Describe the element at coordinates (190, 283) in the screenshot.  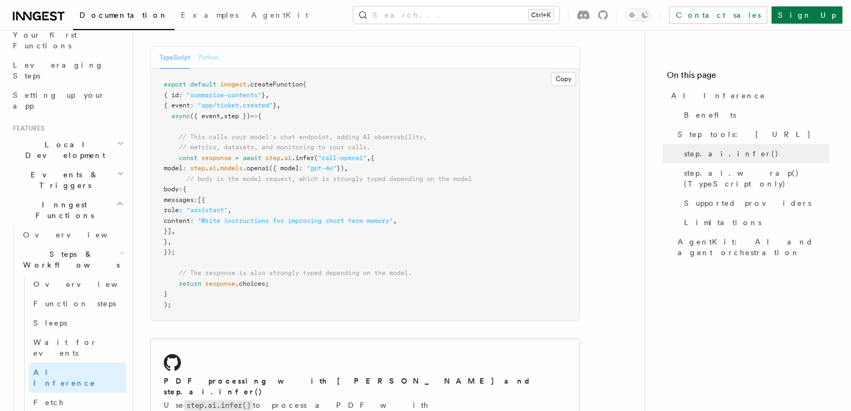
I see `span: return` at that location.